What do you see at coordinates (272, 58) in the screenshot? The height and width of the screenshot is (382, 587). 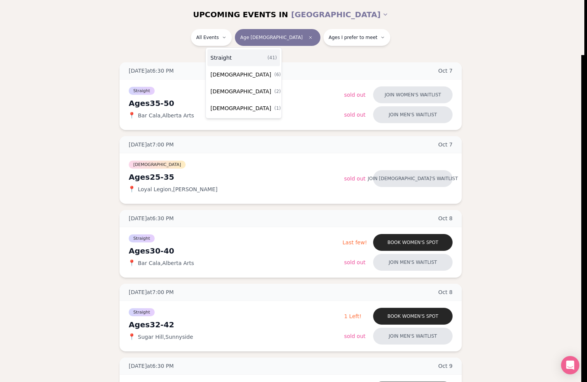 I see `span: ( 41 )` at bounding box center [272, 58].